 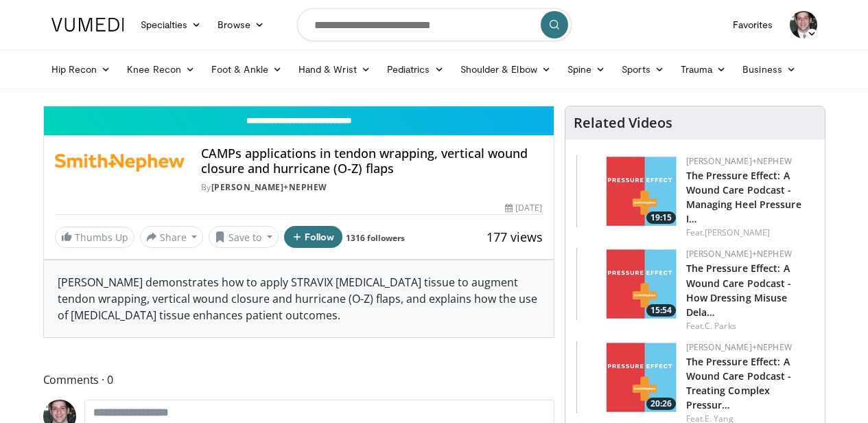 I want to click on img: 5dccabbb-5219-43eb-ba82-333b4a767645.150x105_q85_crop-smart_upscale.jpg, so click(x=628, y=377).